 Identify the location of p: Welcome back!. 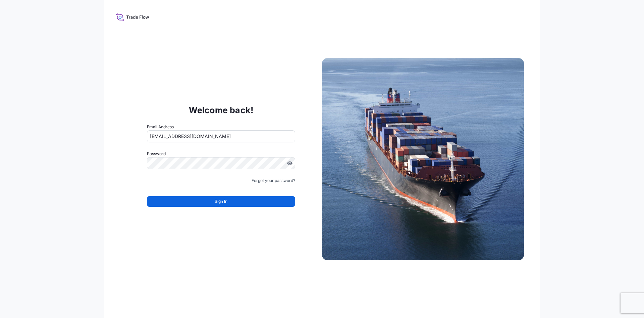
(221, 110).